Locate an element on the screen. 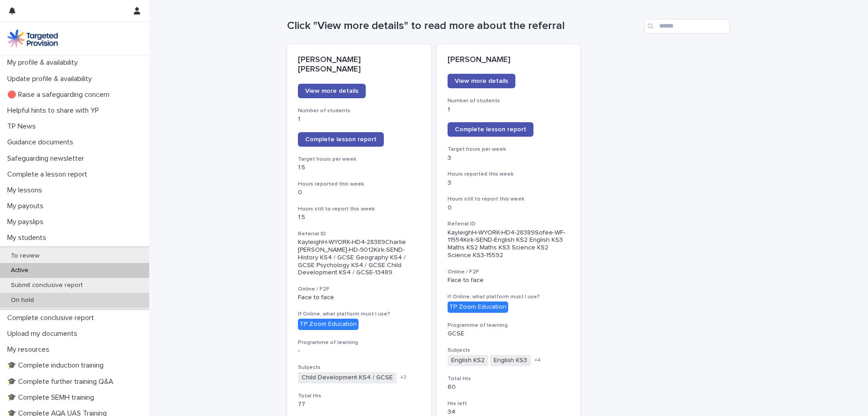 The height and width of the screenshot is (416, 868). p: 🎓 Complete SEMH training is located at coordinates (53, 397).